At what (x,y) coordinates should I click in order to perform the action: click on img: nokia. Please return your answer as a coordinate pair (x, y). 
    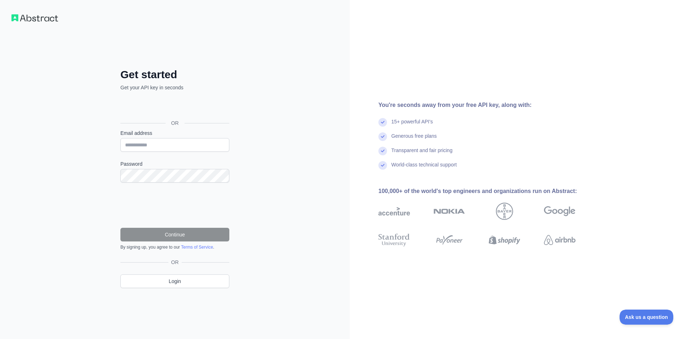
    Looking at the image, I should click on (449, 211).